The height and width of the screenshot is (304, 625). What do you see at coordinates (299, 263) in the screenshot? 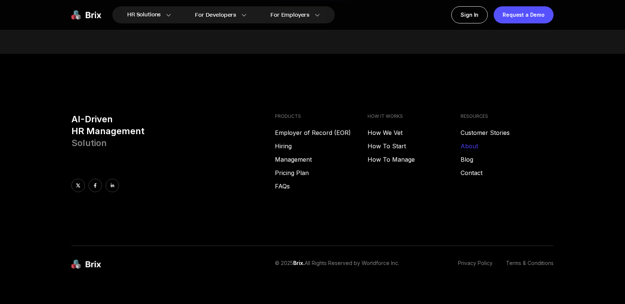
I see `span: Brix.` at bounding box center [299, 263].